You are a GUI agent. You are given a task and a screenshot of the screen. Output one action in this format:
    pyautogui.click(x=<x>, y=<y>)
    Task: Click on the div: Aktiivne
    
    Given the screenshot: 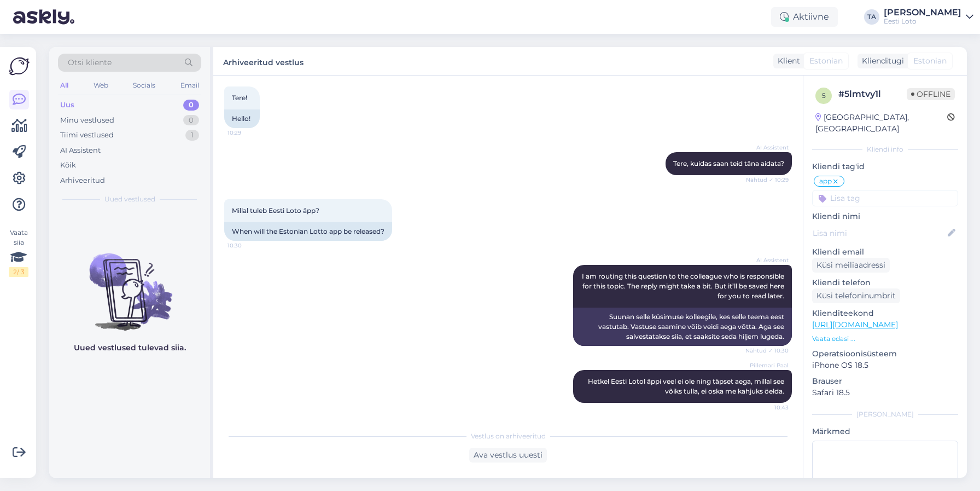 What is the action you would take?
    pyautogui.click(x=804, y=17)
    